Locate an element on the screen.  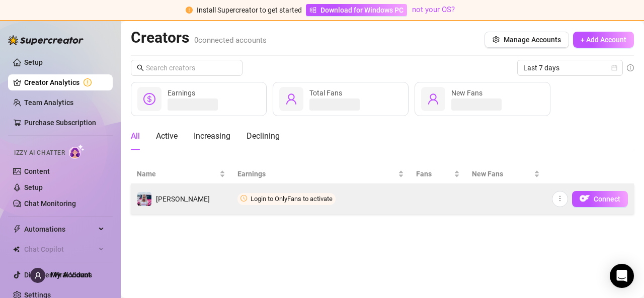
img: Chat Copilot is located at coordinates (16, 249).